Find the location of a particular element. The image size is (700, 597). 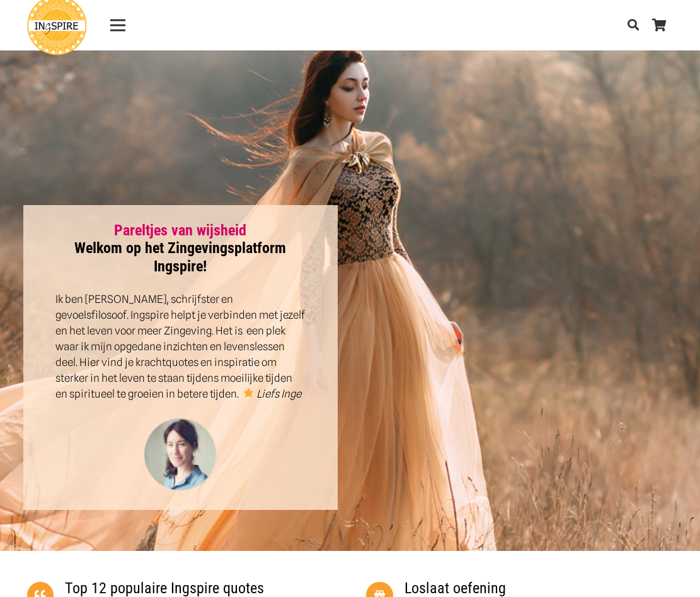

em: Liefs Inge is located at coordinates (279, 393).